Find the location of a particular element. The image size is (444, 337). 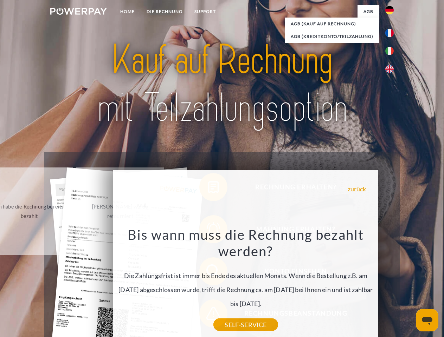

img: en is located at coordinates (389, 69).